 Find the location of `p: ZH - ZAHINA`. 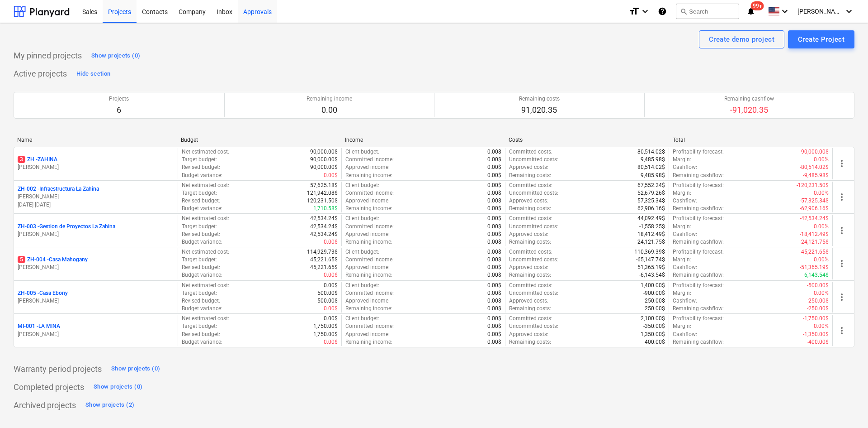

p: ZH - ZAHINA is located at coordinates (38, 159).